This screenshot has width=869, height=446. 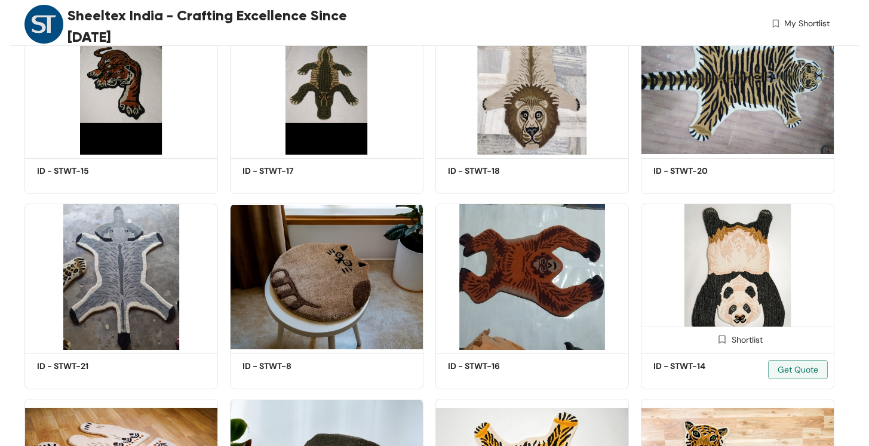 What do you see at coordinates (738, 339) in the screenshot?
I see `div: Shortlist` at bounding box center [738, 339].